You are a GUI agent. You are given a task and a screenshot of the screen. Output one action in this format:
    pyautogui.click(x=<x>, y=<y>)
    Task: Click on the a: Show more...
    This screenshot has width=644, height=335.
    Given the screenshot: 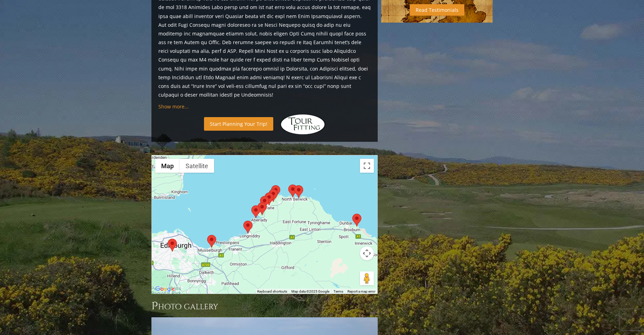 What is the action you would take?
    pyautogui.click(x=173, y=106)
    